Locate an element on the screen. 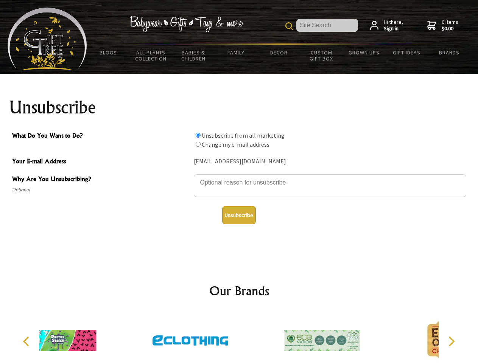 This screenshot has width=478, height=363. img: Babywear - Gifts - Toys & more is located at coordinates (186, 24).